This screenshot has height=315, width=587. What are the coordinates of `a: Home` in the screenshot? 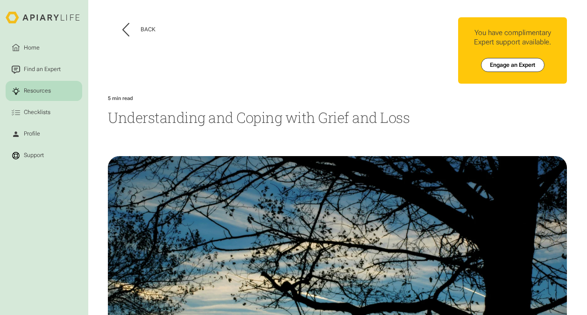 It's located at (44, 48).